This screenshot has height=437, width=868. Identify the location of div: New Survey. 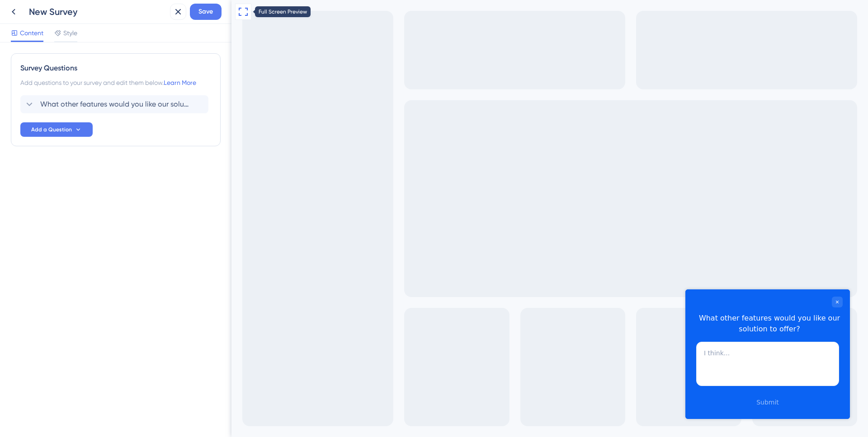
(98, 12).